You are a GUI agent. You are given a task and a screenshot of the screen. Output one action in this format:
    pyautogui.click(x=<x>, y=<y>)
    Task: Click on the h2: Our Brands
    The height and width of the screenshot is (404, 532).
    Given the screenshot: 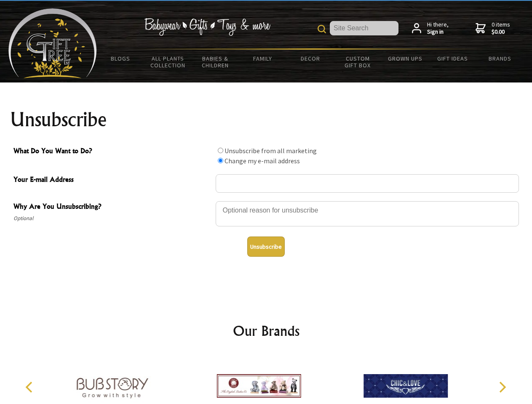 What is the action you would take?
    pyautogui.click(x=266, y=331)
    